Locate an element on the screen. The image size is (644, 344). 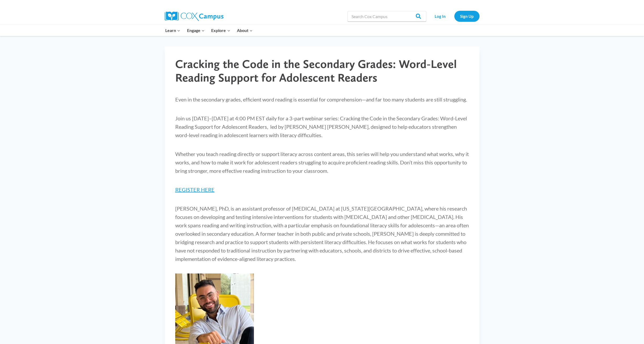
h1: Cracking the Code in the Secondary Grades: Word-Level Reading Support for Adolescent Readers is located at coordinates (322, 71).